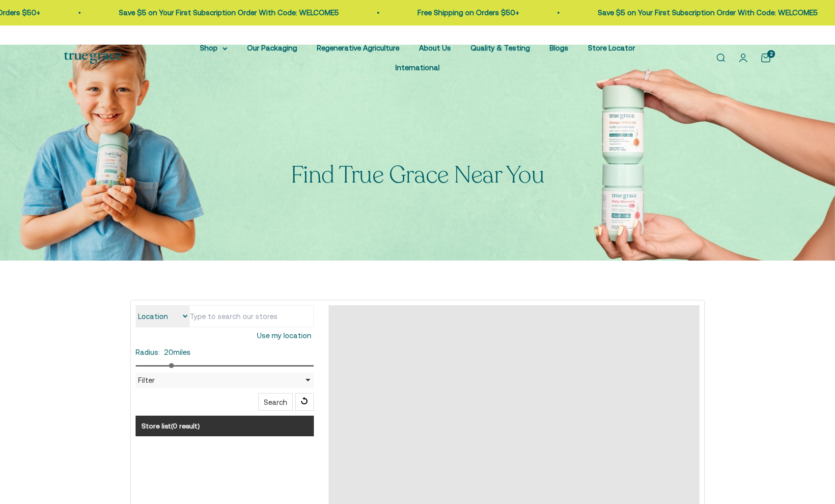 This screenshot has width=835, height=504. Describe the element at coordinates (276, 402) in the screenshot. I see `button: Search` at that location.